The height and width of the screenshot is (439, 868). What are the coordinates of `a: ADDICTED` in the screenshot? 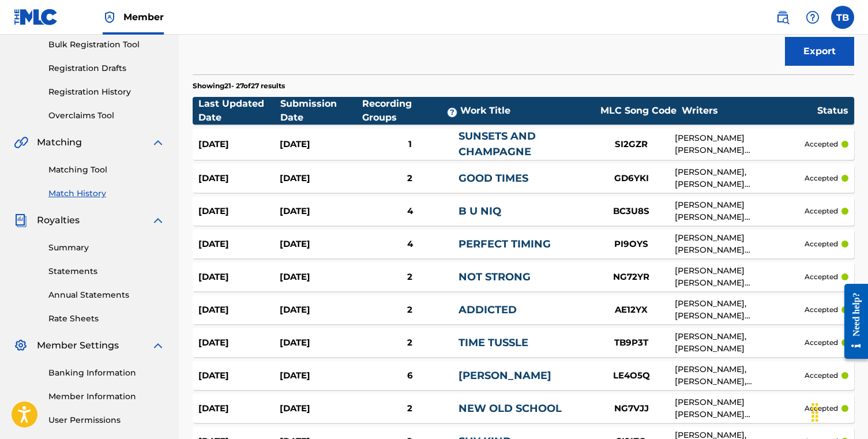 It's located at (487, 310).